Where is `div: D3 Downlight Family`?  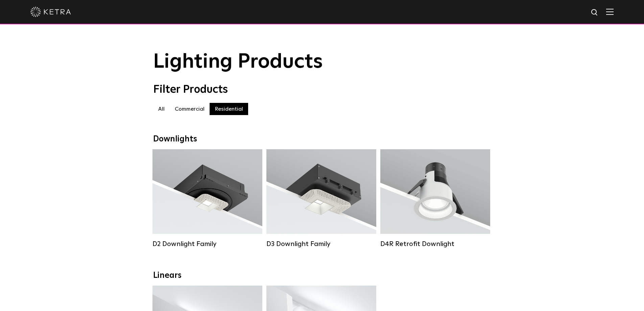 div: D3 Downlight Family is located at coordinates (321, 244).